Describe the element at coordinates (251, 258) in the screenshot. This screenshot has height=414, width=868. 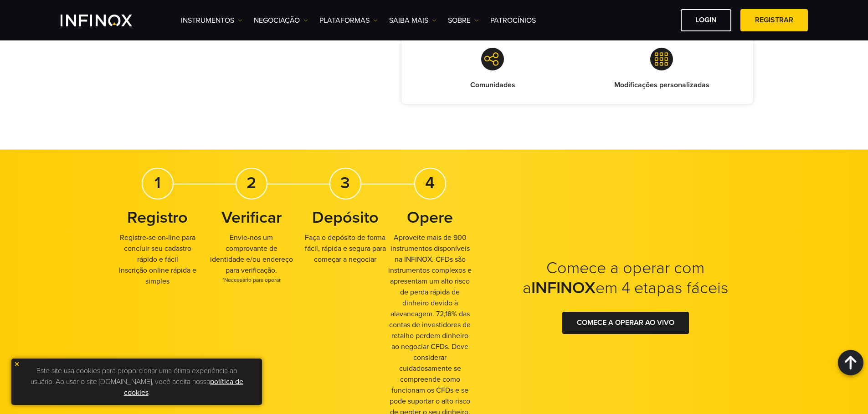
I see `p: Envie-nos um comprovante de identidade e/ou endereço para verificação.` at that location.